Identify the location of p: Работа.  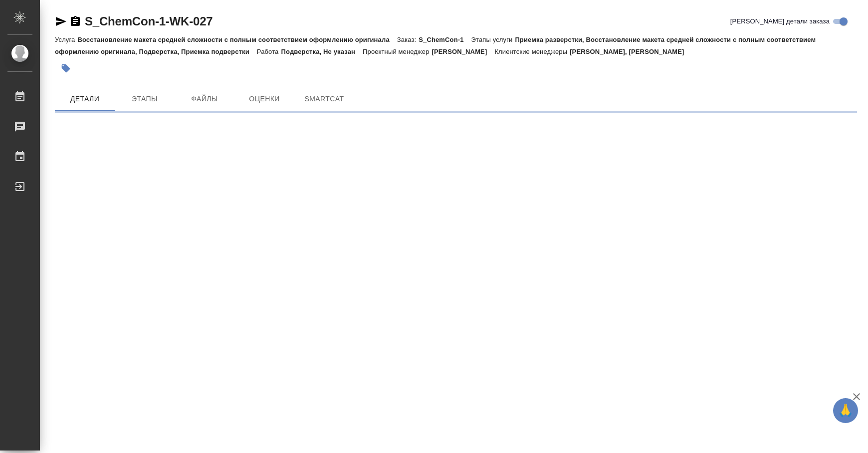
(269, 51).